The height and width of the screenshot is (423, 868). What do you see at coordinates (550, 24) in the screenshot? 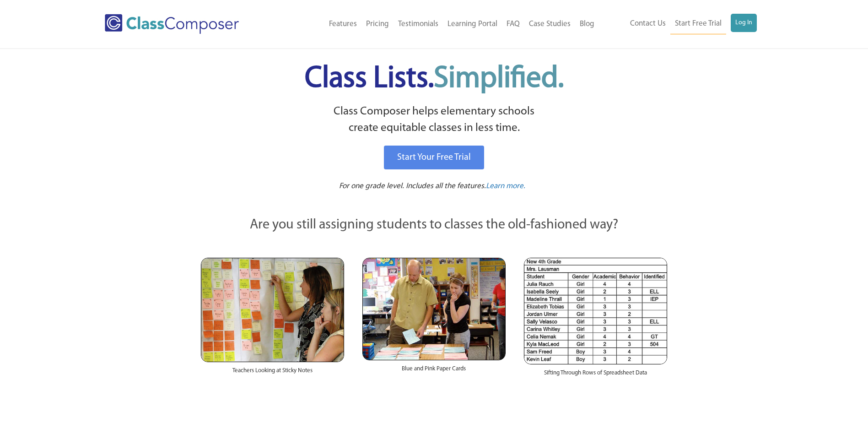
I see `a: Case Studies` at bounding box center [550, 24].